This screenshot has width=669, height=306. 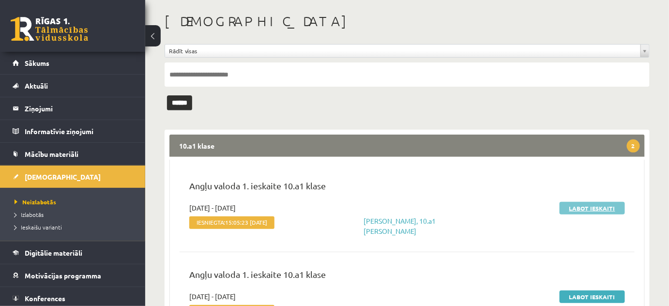 I want to click on span: Motivācijas programma, so click(x=63, y=275).